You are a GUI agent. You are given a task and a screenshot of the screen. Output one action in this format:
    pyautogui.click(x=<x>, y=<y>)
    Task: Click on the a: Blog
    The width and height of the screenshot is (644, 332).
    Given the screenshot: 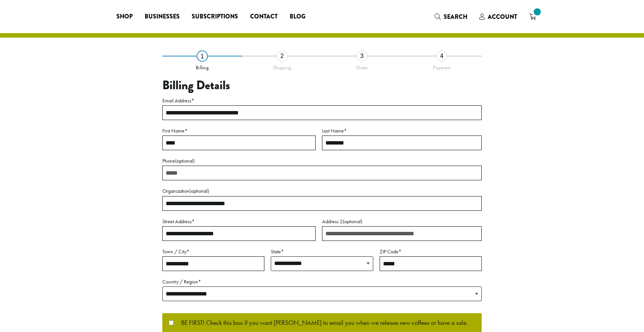 What is the action you would take?
    pyautogui.click(x=298, y=17)
    